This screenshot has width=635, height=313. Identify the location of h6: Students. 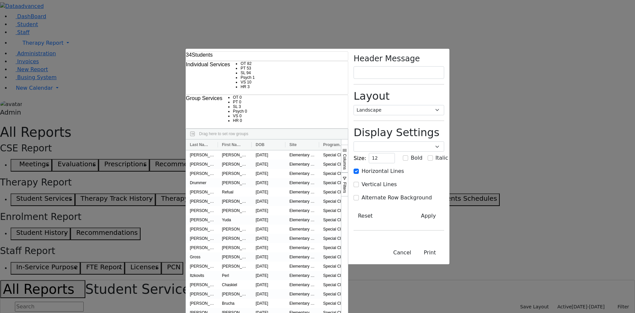
(199, 55).